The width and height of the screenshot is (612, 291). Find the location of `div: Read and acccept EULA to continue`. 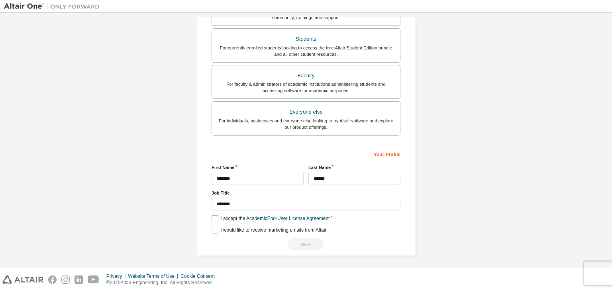

div: Read and acccept EULA to continue is located at coordinates (306, 244).